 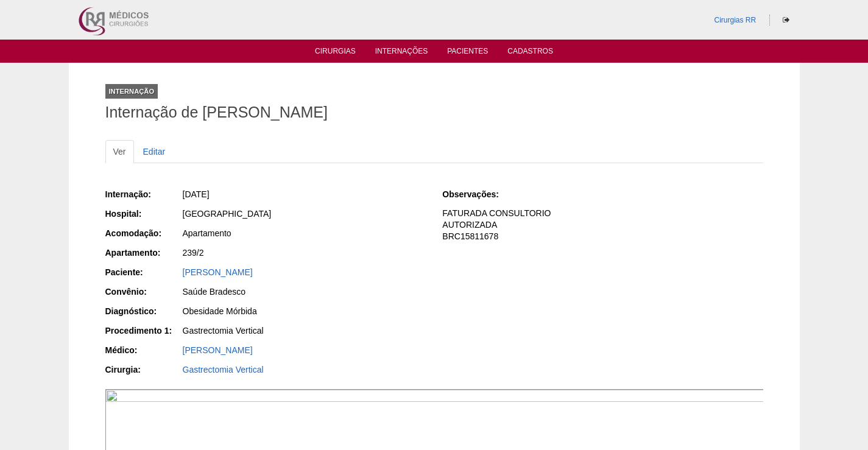 What do you see at coordinates (143, 214) in the screenshot?
I see `div: Hospital:` at bounding box center [143, 214].